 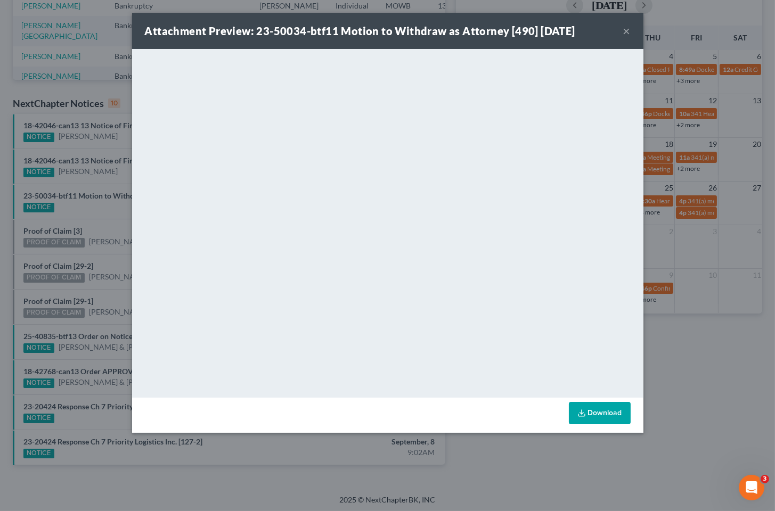 I want to click on a: Download, so click(x=599, y=413).